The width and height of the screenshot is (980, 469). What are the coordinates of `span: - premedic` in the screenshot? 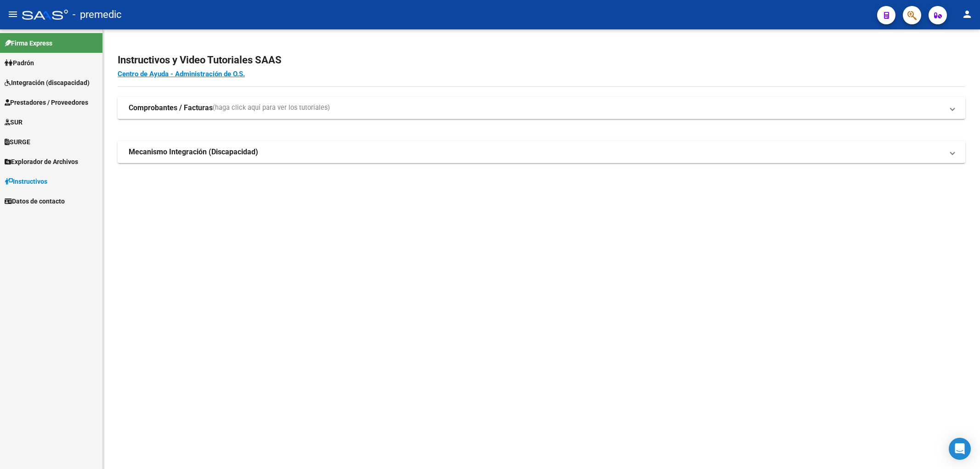 It's located at (97, 15).